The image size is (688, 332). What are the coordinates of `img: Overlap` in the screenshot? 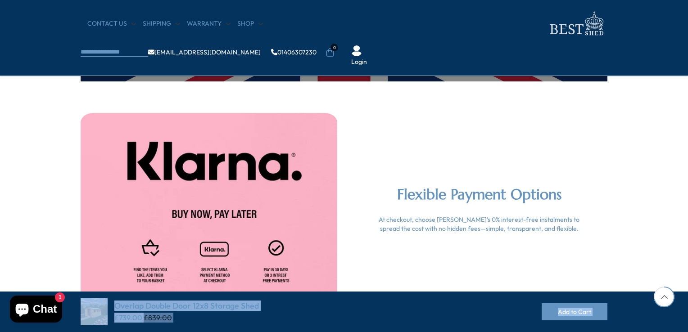 It's located at (94, 312).